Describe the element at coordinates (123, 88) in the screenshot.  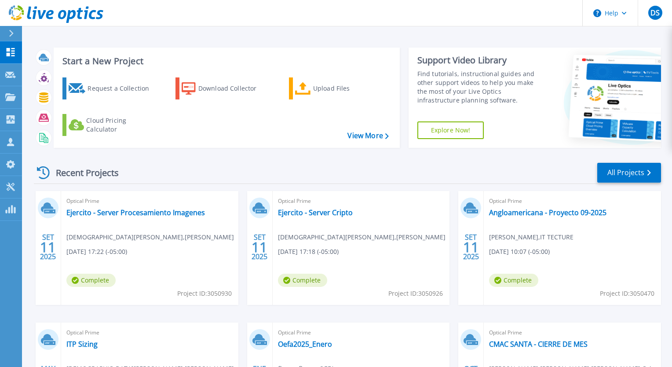
I see `div: Request a Collection` at that location.